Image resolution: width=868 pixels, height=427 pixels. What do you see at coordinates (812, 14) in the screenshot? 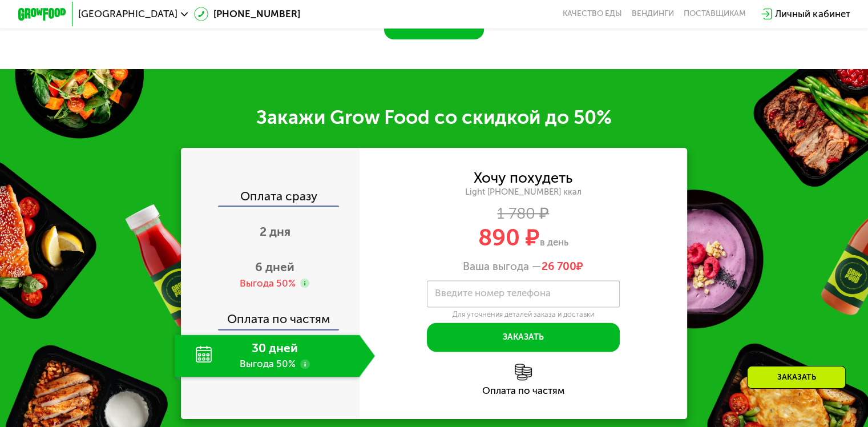
I see `div: Личный кабинет` at bounding box center [812, 14].